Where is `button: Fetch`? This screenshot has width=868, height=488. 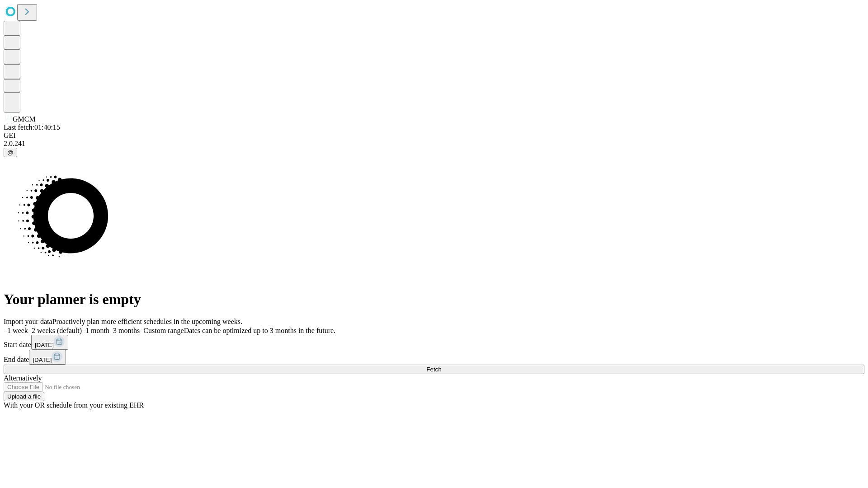 button: Fetch is located at coordinates (434, 369).